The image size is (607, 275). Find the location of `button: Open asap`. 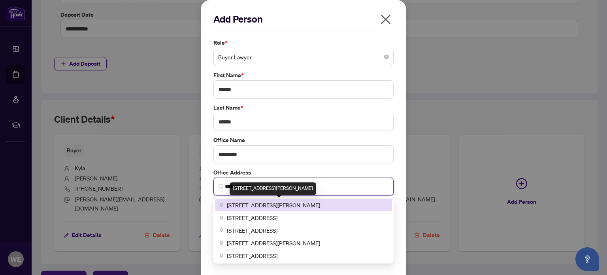

button: Open asap is located at coordinates (587, 259).